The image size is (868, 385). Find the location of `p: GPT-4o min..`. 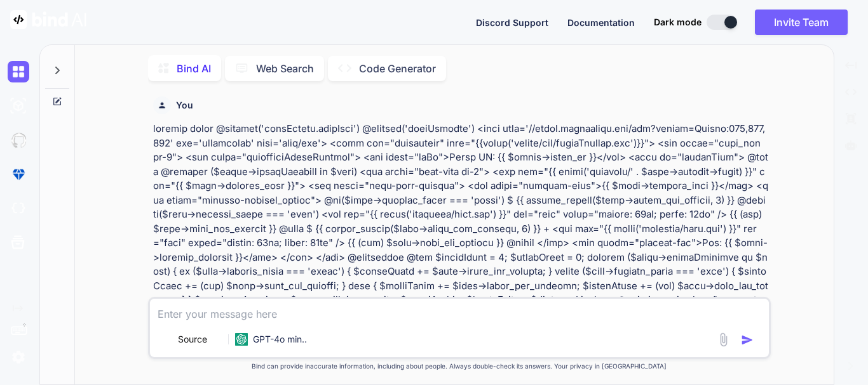

p: GPT-4o min.. is located at coordinates (280, 340).